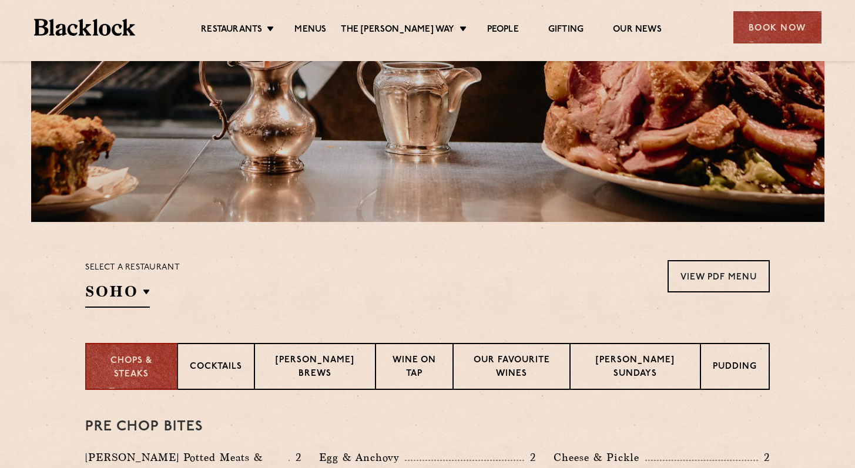 The width and height of the screenshot is (855, 468). What do you see at coordinates (599, 458) in the screenshot?
I see `p: Cheese & Pickle` at bounding box center [599, 458].